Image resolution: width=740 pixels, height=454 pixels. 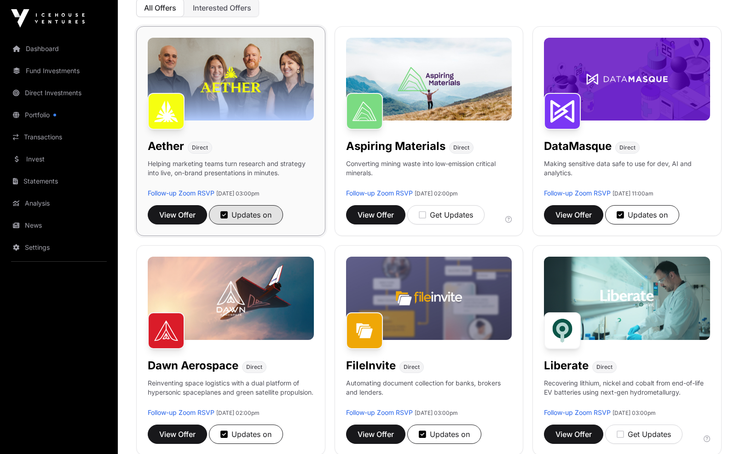 What do you see at coordinates (59, 181) in the screenshot?
I see `a: Statements` at bounding box center [59, 181].